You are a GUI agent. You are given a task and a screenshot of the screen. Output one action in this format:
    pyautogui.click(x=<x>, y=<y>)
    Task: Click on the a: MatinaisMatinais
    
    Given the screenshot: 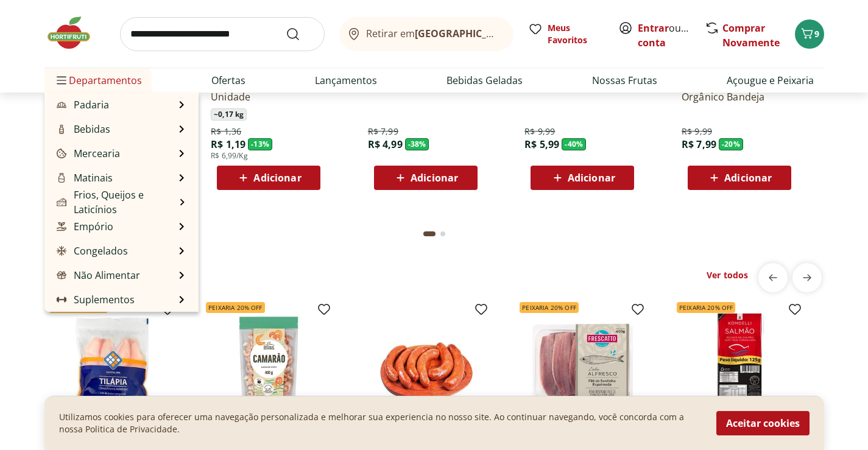 What is the action you would take?
    pyautogui.click(x=83, y=178)
    